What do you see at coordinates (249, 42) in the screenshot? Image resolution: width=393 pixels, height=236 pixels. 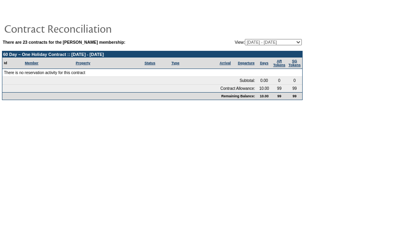 I see `td: View:` at bounding box center [249, 42].